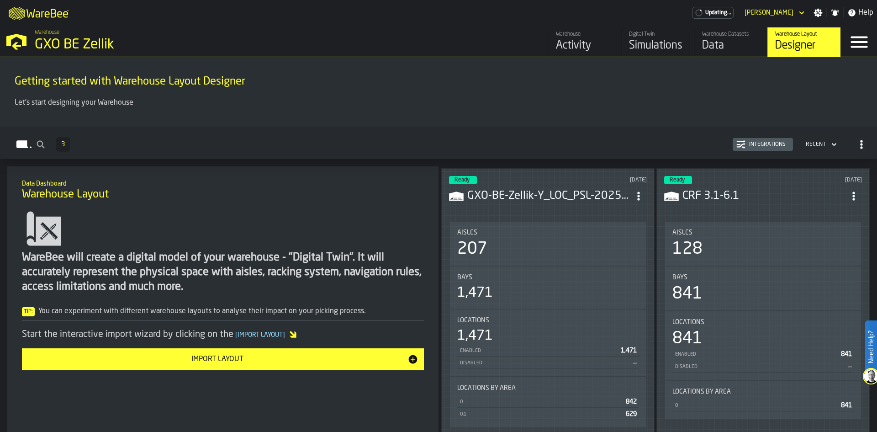 This screenshot has width=877, height=432. What do you see at coordinates (764, 196) in the screenshot?
I see `h3: CRF 3.1-6.1` at bounding box center [764, 196].